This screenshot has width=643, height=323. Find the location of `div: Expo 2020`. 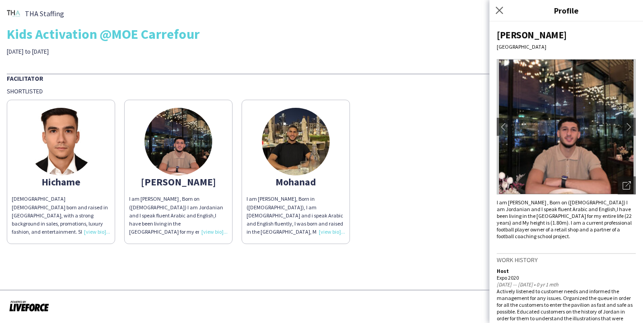

div: Expo 2020 is located at coordinates (566, 278).